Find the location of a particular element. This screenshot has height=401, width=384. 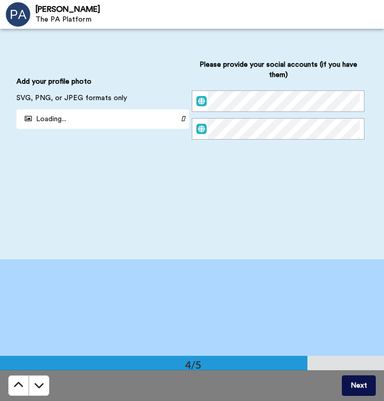

span: Please provide your social accounts (if you have them) is located at coordinates (278, 75).